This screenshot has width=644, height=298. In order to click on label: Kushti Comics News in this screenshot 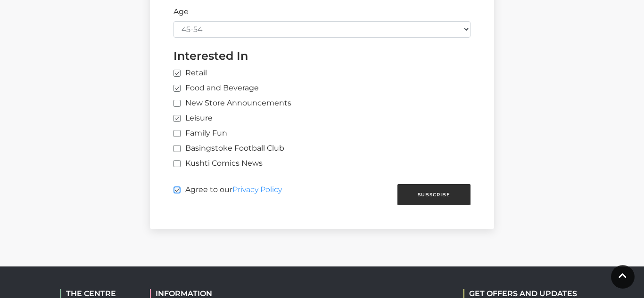, I will do `click(218, 164)`.